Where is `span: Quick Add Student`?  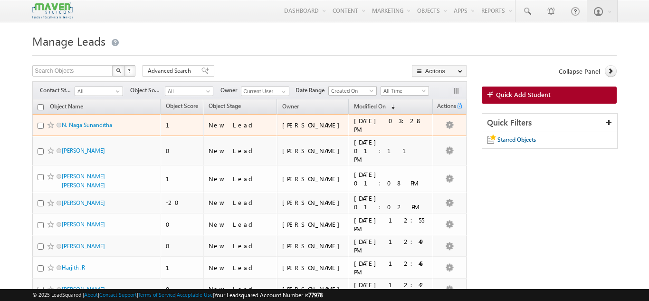
span: Quick Add Student is located at coordinates (523, 95).